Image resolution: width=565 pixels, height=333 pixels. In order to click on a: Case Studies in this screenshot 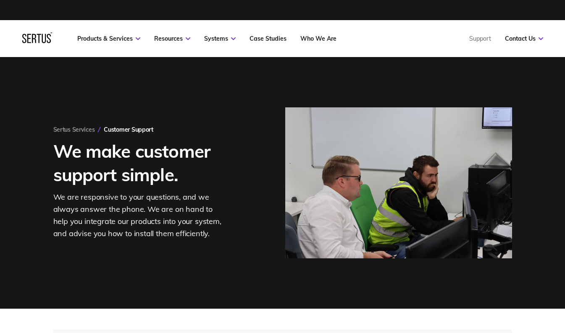, I will do `click(268, 39)`.